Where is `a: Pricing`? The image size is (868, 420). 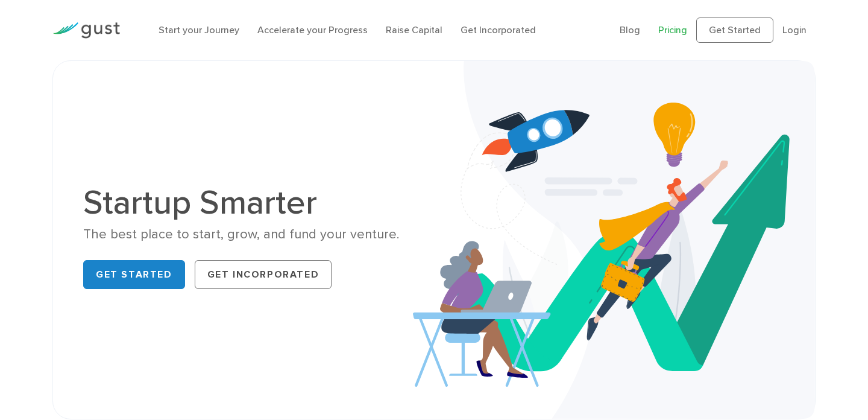
a: Pricing is located at coordinates (673, 29).